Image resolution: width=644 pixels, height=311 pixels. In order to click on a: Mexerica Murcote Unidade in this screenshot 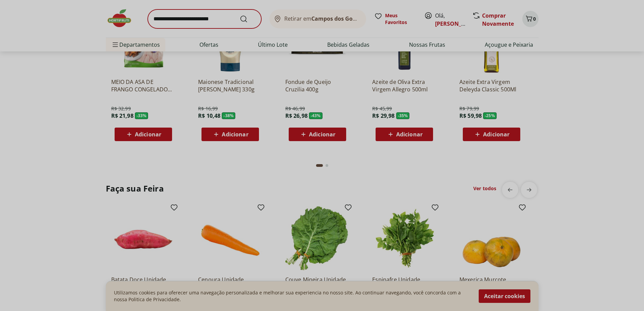, I will do `click(492, 283)`.